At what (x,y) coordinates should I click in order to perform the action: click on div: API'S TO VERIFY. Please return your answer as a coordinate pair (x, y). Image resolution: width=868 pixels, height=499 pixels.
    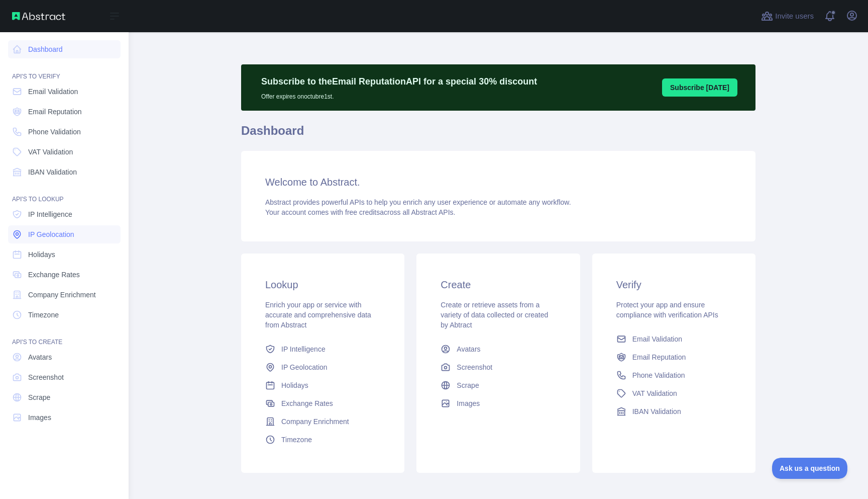
    Looking at the image, I should click on (65, 71).